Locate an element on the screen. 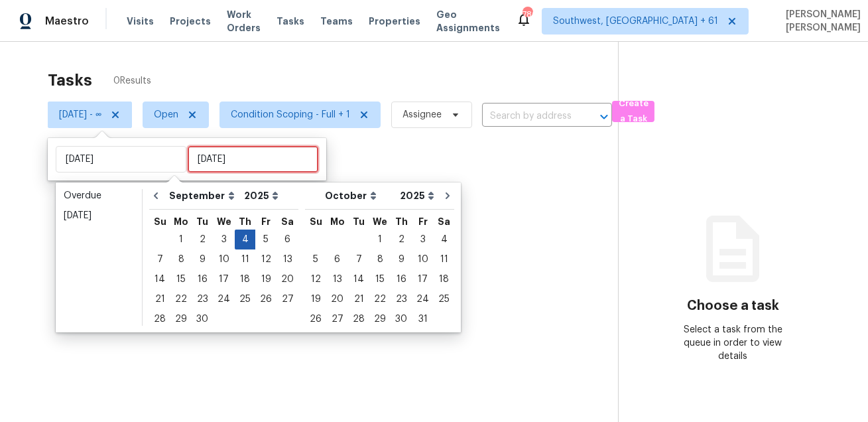 The image size is (868, 422). div: Tue Oct 21 2025 is located at coordinates (359, 299).